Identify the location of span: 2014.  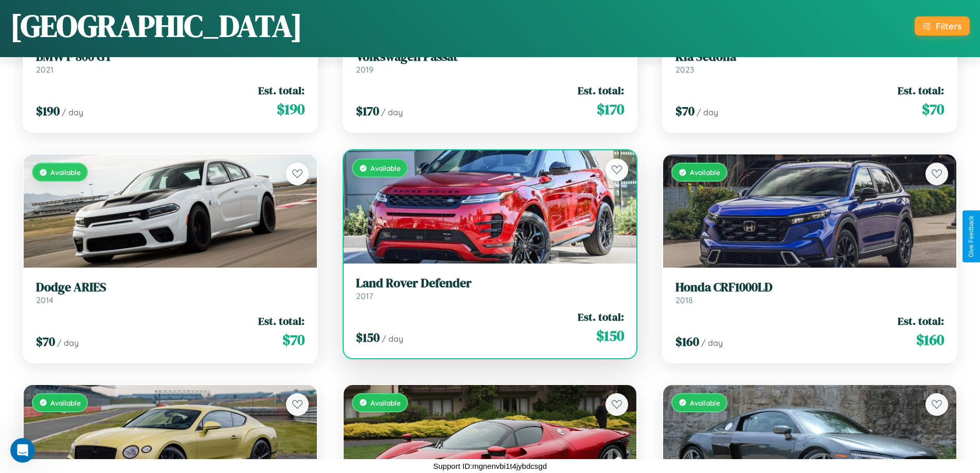
(45, 300).